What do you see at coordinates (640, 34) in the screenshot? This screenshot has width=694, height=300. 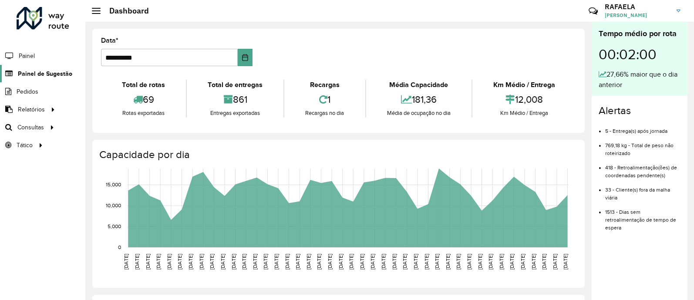 I see `div: Tempo médio por rota` at bounding box center [640, 34].